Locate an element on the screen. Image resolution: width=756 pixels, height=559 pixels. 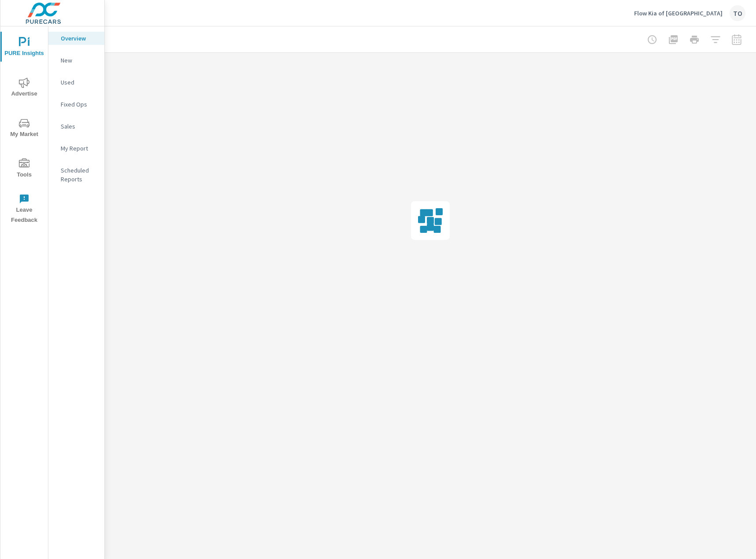
div: Fixed Ops is located at coordinates (76, 104).